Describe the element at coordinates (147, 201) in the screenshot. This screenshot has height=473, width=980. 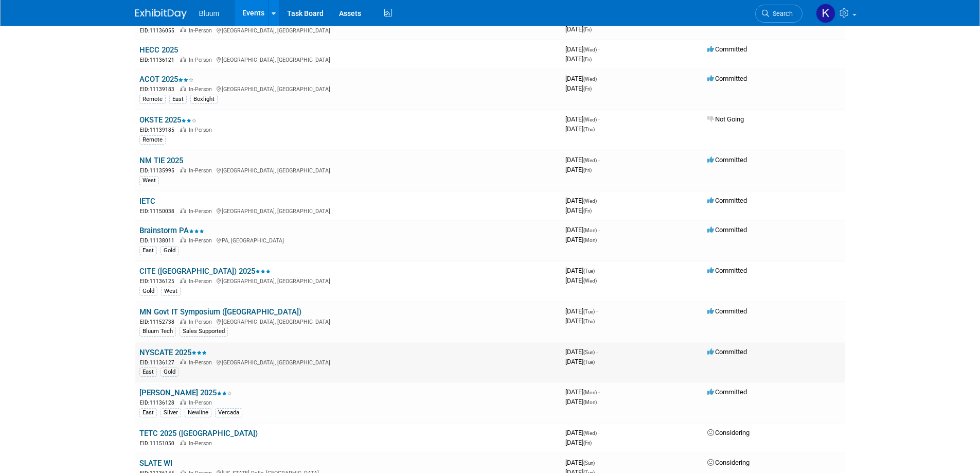
I see `a: IETC` at that location.